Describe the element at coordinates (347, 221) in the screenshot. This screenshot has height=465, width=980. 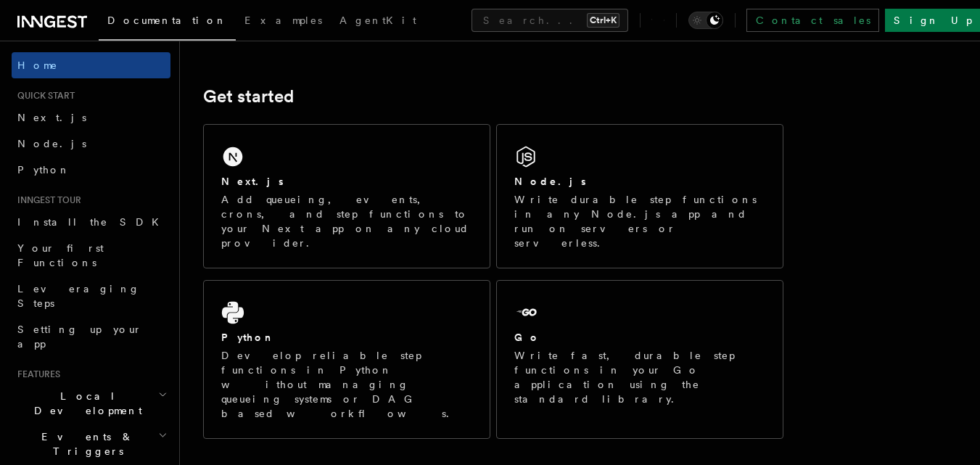
I see `p: Add queueing, events, crons, and step functions to your Next app on any cloud provider.` at that location.